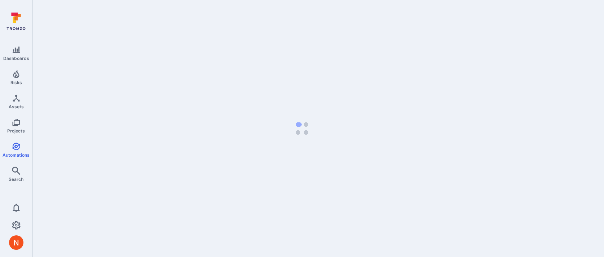 The image size is (604, 257). I want to click on span: Dashboards, so click(16, 58).